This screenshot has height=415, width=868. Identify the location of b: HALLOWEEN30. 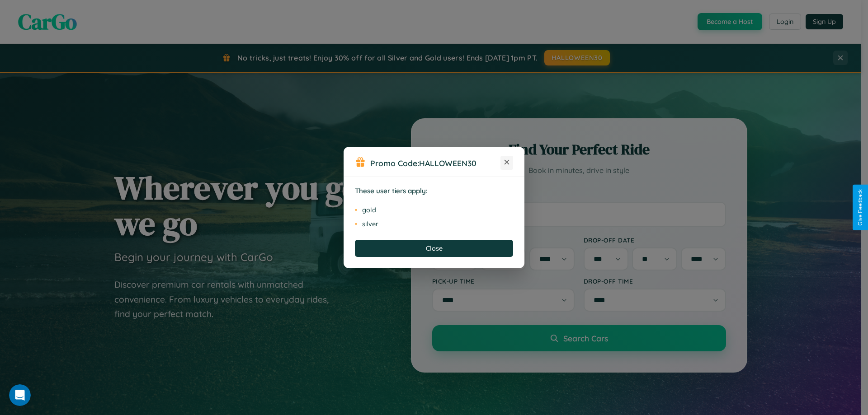
(448, 163).